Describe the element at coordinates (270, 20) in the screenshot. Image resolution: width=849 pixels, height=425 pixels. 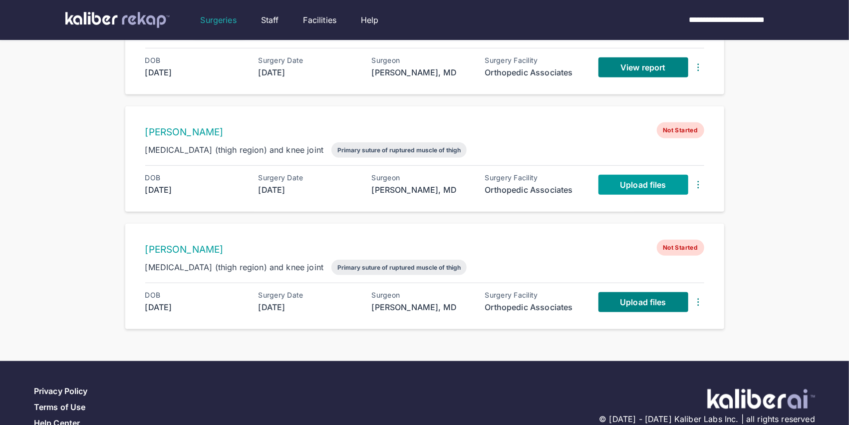
I see `a: Staff` at that location.